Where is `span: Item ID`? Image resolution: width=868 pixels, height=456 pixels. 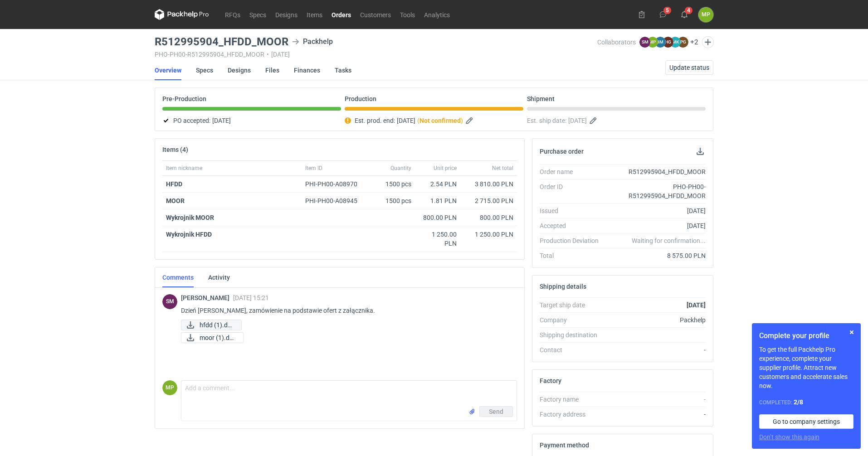 span: Item ID is located at coordinates (314, 168).